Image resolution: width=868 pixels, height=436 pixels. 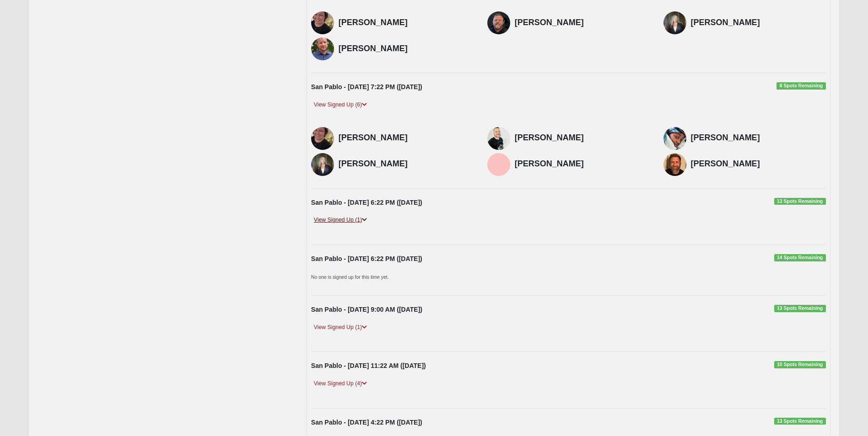 I want to click on span: 14 Spots Remaining, so click(x=800, y=258).